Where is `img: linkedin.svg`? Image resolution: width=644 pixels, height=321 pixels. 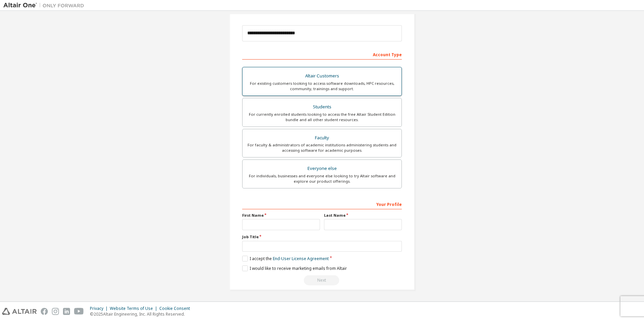
img: linkedin.svg is located at coordinates (67, 311).